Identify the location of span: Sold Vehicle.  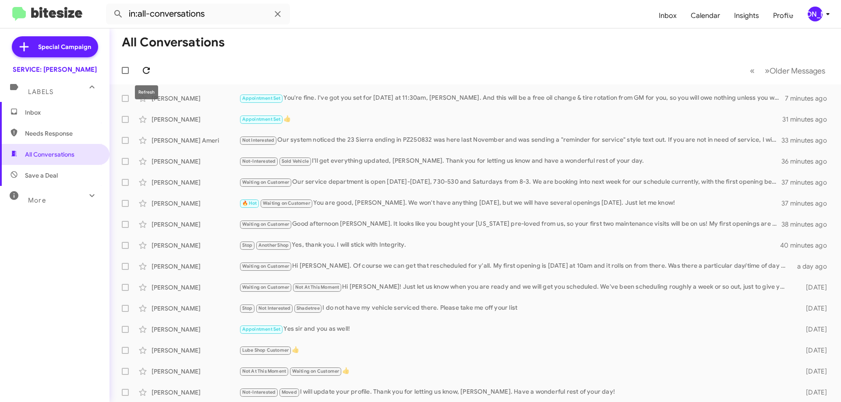
(295, 161).